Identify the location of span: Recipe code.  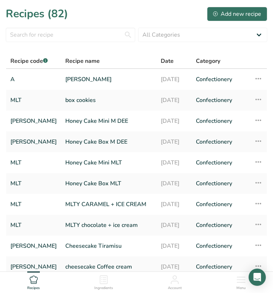
(29, 61).